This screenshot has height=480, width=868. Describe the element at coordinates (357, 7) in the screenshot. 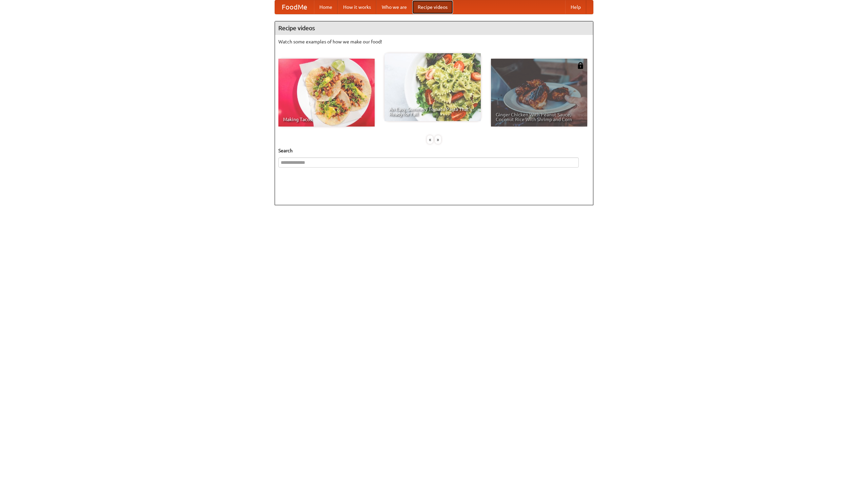

I see `a: How it works` at that location.